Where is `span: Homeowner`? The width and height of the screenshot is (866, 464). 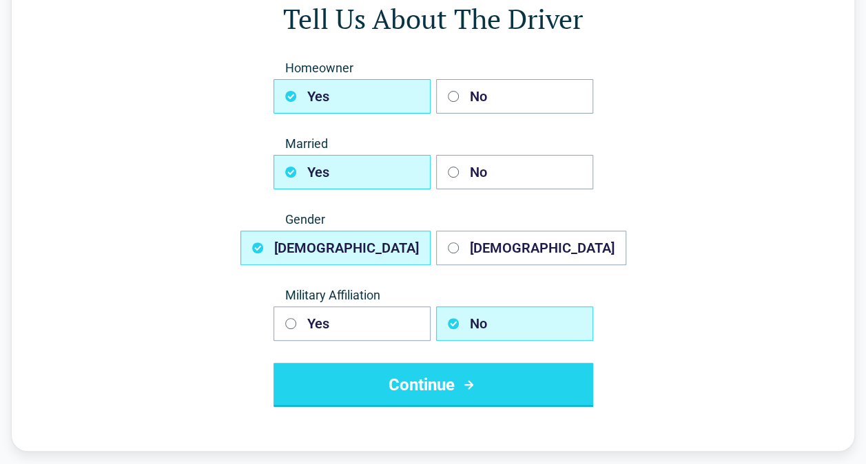
span: Homeowner is located at coordinates (433, 68).